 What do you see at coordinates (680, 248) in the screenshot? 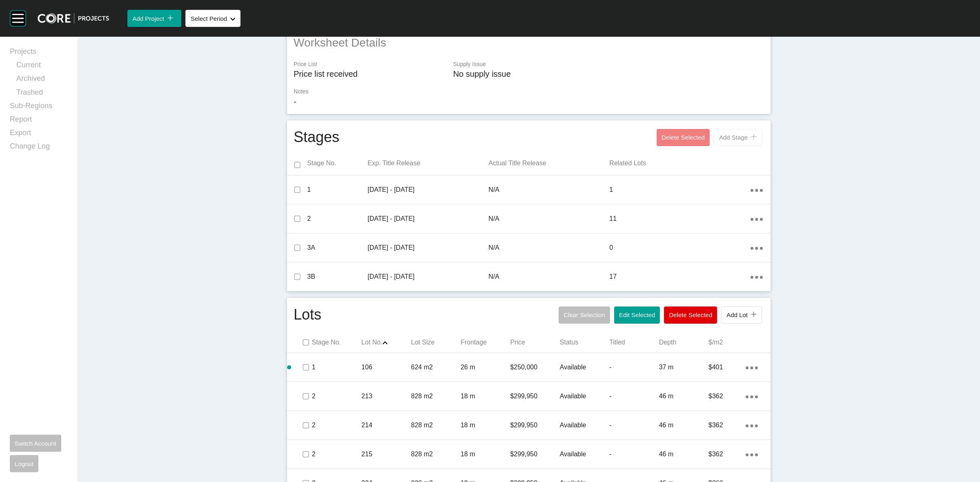
I see `p: 0` at bounding box center [680, 248].